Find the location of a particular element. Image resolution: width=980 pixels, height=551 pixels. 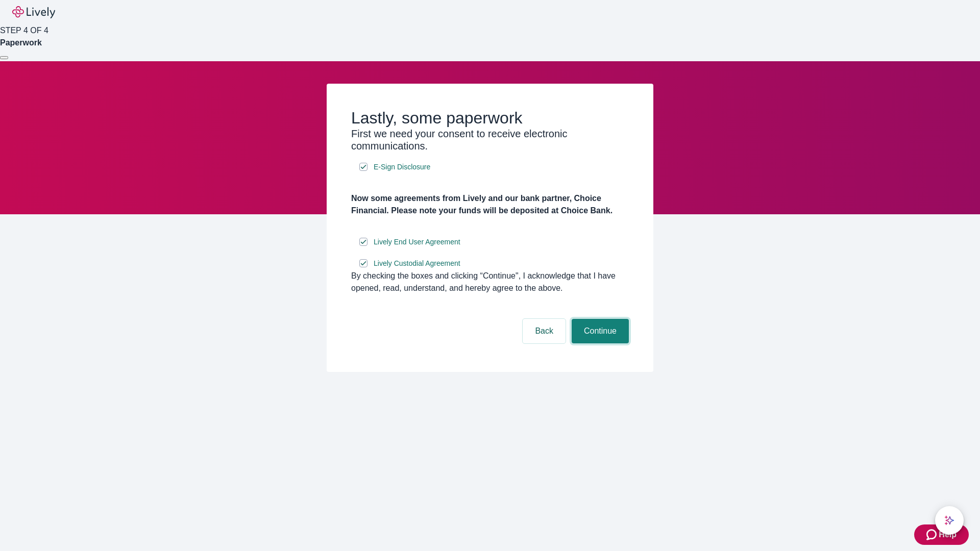

span: E-Sign Disclosure is located at coordinates (402, 167).